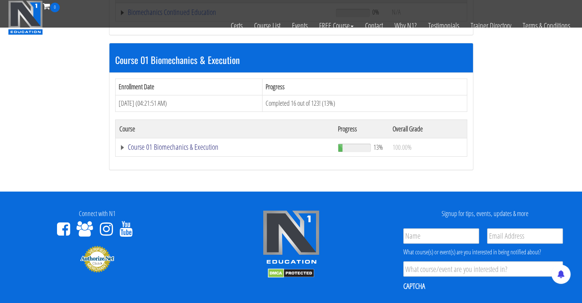 This screenshot has height=303, width=582. What do you see at coordinates (546, 26) in the screenshot?
I see `a: Terms & Conditions` at bounding box center [546, 26].